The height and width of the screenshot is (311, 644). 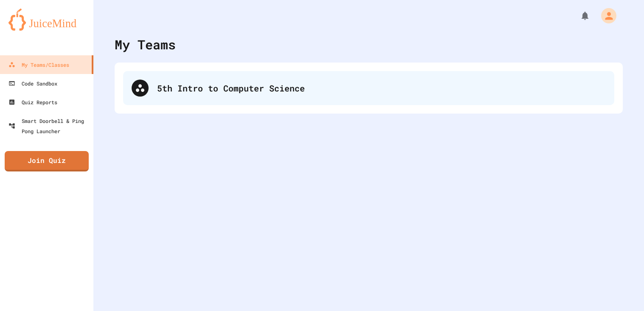 What do you see at coordinates (145, 44) in the screenshot?
I see `div: My Teams` at bounding box center [145, 44].